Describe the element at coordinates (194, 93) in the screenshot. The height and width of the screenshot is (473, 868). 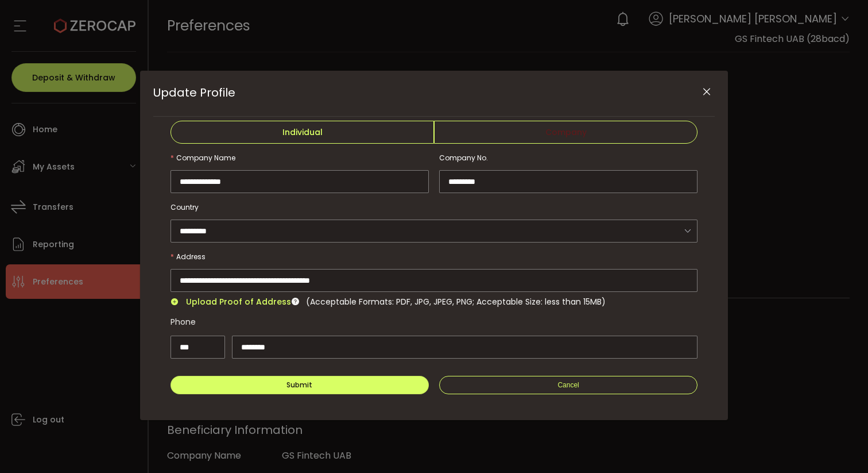
I see `span: Update Profile` at that location.